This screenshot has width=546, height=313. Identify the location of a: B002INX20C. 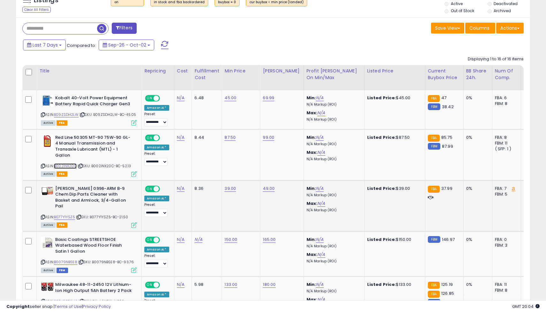
(65, 166).